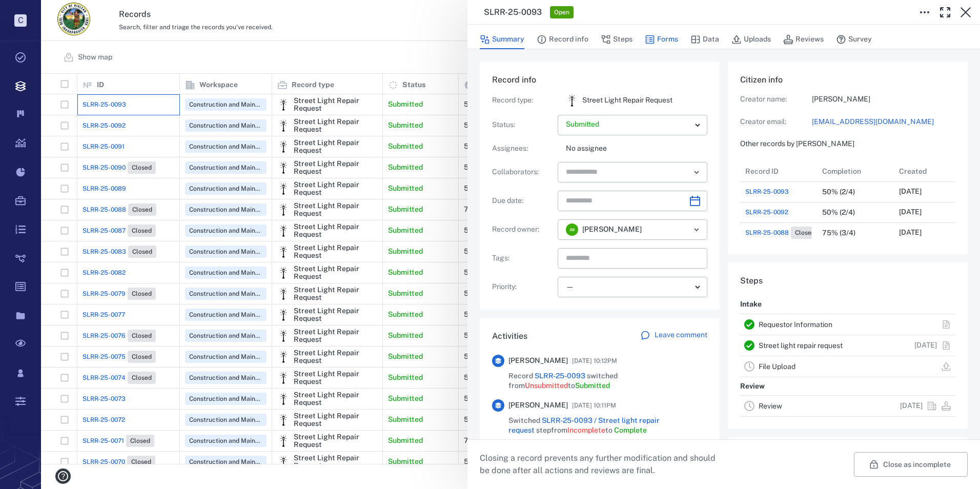 The width and height of the screenshot is (980, 489). What do you see at coordinates (33, 11) in the screenshot?
I see `span: Help` at bounding box center [33, 11].